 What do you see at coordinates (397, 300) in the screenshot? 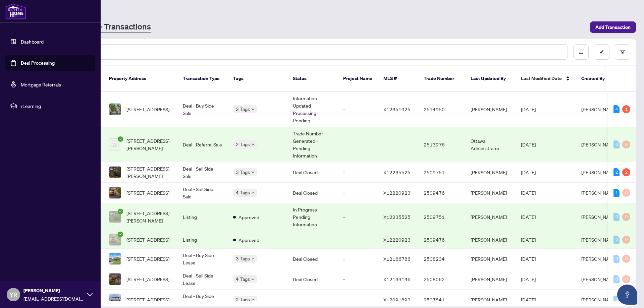
I see `span: X12091893` at bounding box center [397, 300].